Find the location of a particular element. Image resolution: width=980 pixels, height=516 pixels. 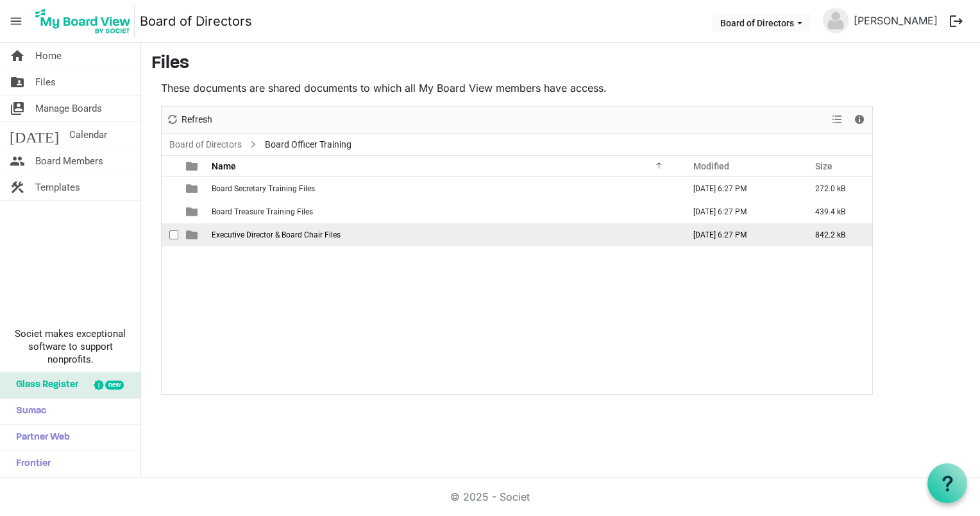

div: View is located at coordinates (838, 120).